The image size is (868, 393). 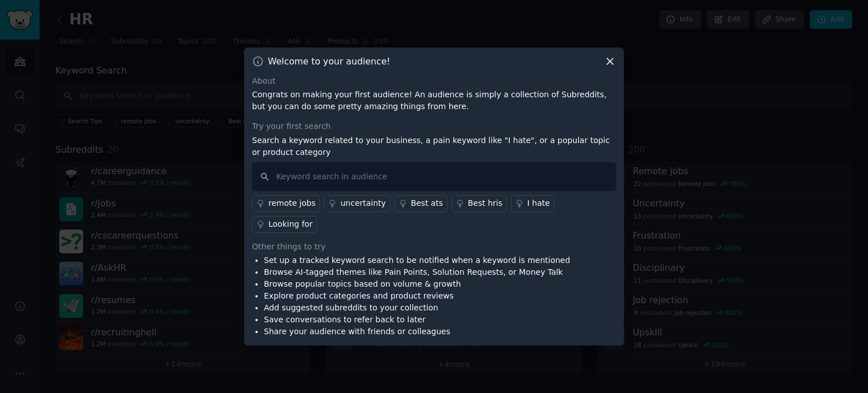 I want to click on div: Best ats, so click(x=427, y=203).